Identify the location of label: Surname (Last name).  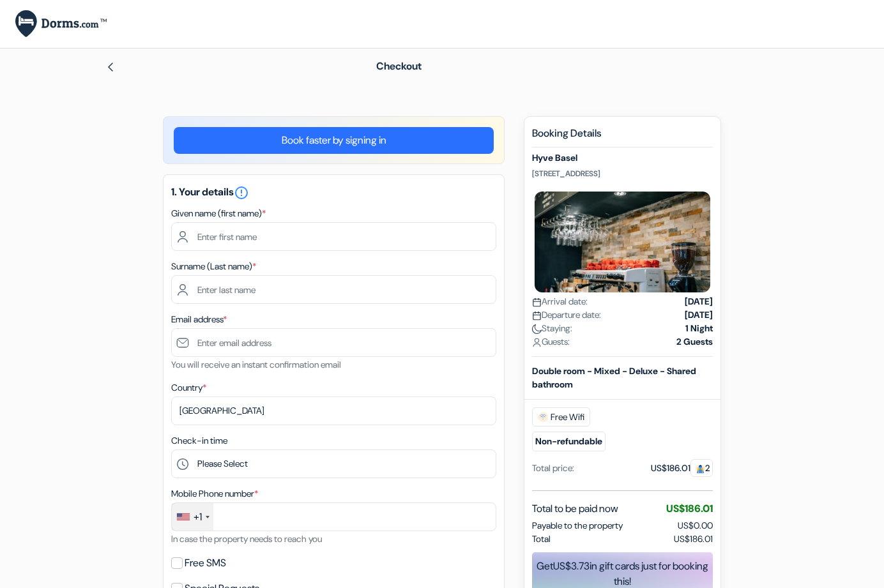
(213, 266).